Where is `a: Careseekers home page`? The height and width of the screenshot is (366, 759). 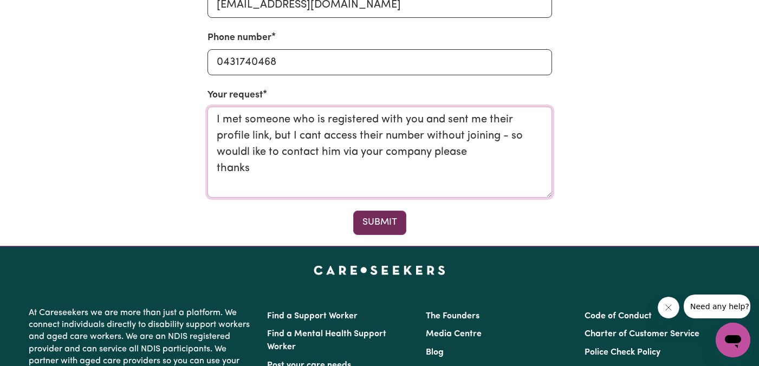
a: Careseekers home page is located at coordinates (379, 270).